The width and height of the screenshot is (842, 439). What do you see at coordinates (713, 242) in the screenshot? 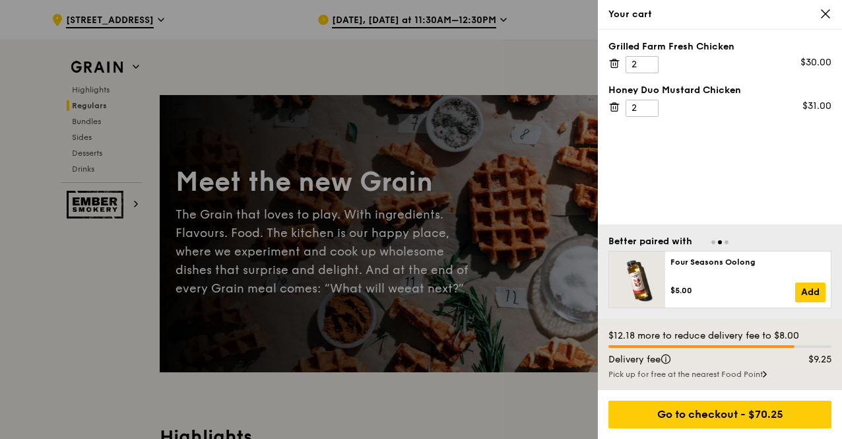
I see `span: Go to slide 1` at bounding box center [713, 242].